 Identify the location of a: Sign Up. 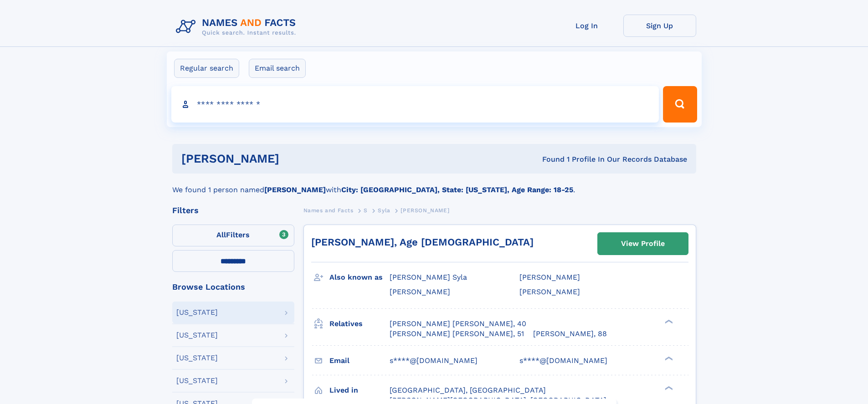
(660, 26).